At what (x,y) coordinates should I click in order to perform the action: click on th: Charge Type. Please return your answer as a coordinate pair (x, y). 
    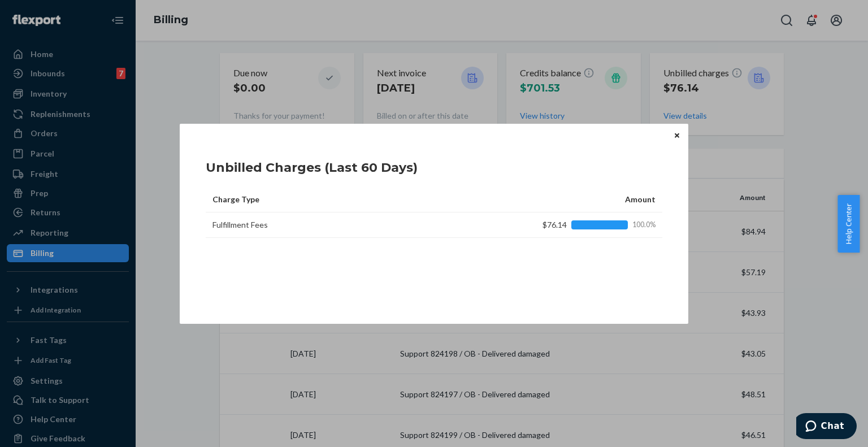
    Looking at the image, I should click on (347, 199).